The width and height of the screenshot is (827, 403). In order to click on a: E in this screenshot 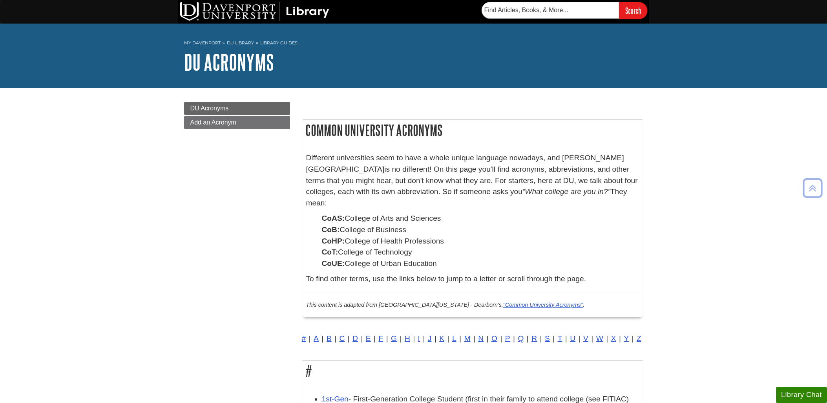, I will do `click(368, 338)`.